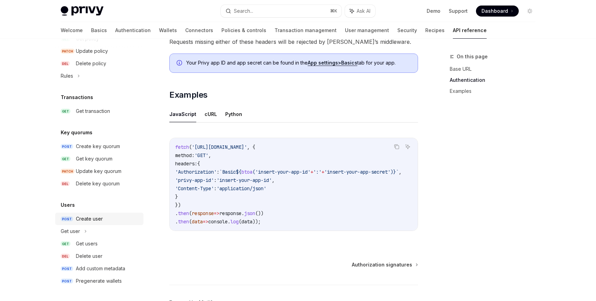 The image size is (596, 301). Describe the element at coordinates (211, 114) in the screenshot. I see `button: cURL` at that location.